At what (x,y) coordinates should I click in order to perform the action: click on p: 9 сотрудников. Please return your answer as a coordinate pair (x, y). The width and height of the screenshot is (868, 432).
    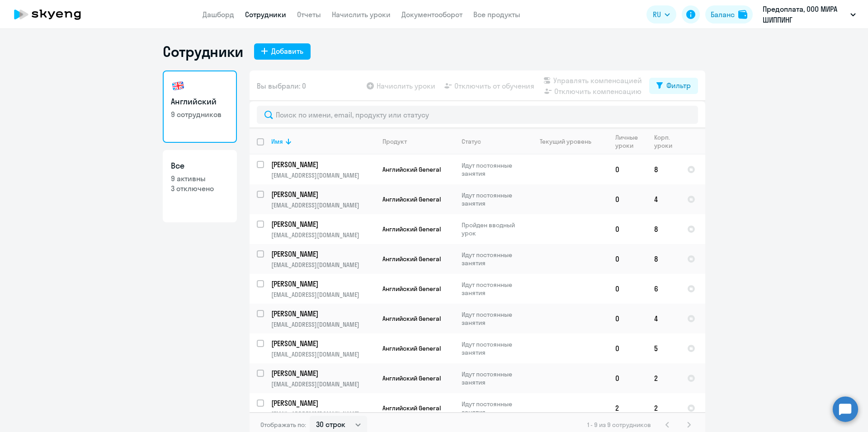
    Looking at the image, I should click on (200, 114).